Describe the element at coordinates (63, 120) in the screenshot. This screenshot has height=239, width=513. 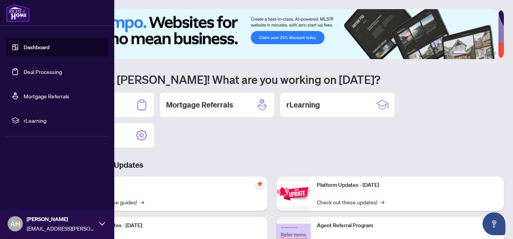
I see `span: rLearning` at that location.